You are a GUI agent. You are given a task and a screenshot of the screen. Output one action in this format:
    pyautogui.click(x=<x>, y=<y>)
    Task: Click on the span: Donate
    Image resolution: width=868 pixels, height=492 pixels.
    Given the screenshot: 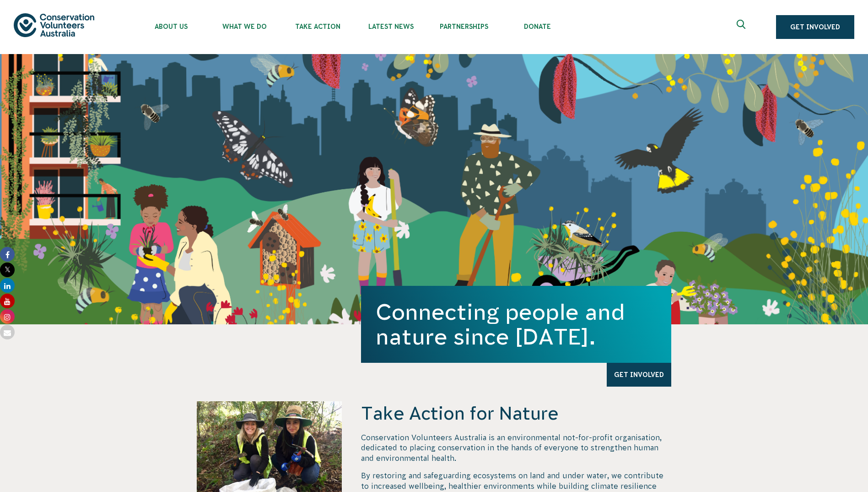 What is the action you would take?
    pyautogui.click(x=537, y=26)
    